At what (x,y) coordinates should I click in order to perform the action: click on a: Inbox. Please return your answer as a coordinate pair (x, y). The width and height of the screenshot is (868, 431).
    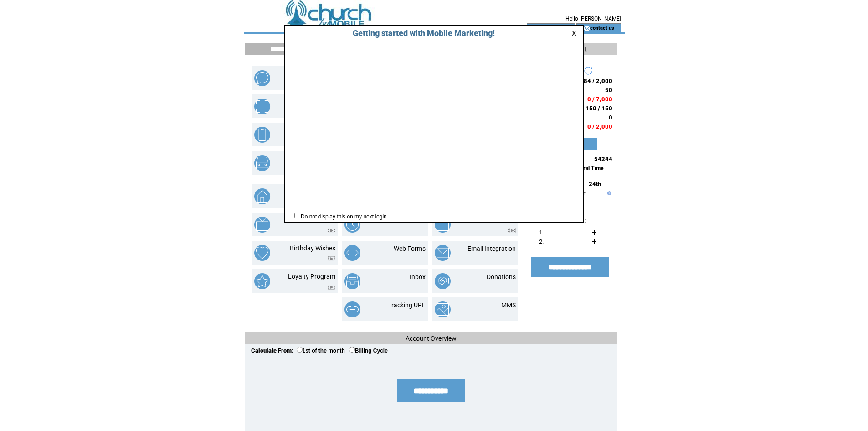
    Looking at the image, I should click on (417, 277).